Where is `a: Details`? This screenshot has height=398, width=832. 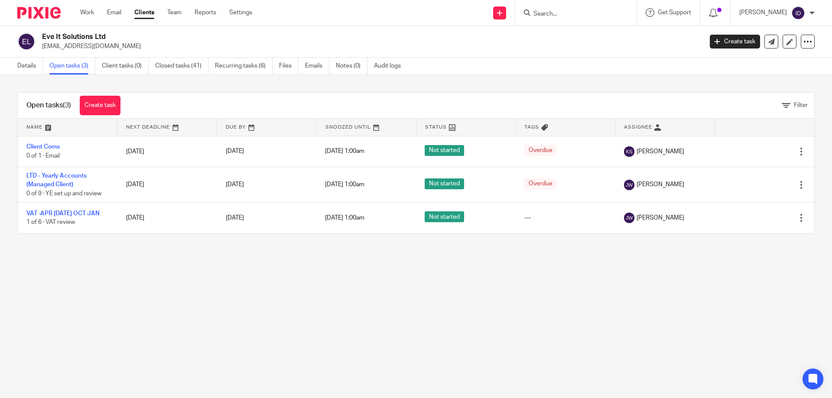
a: Details is located at coordinates (30, 66).